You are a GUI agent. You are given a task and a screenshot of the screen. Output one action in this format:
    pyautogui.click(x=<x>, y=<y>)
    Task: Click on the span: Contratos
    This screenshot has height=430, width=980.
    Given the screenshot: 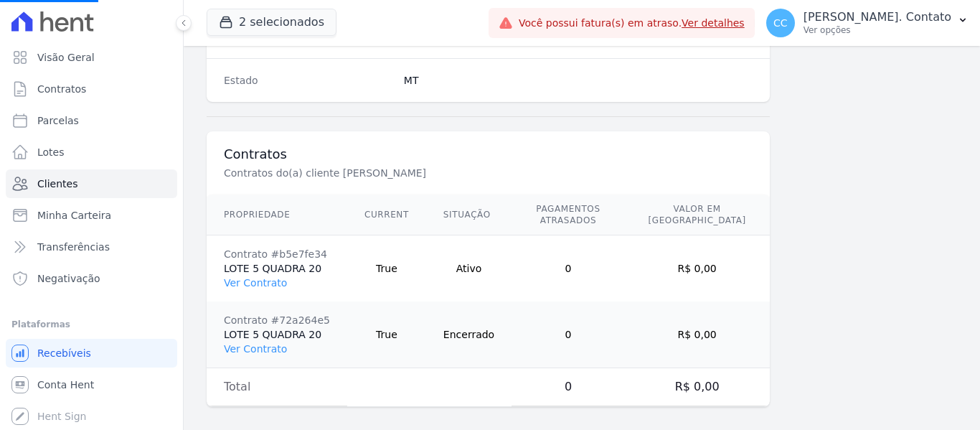 What is the action you would take?
    pyautogui.click(x=62, y=89)
    